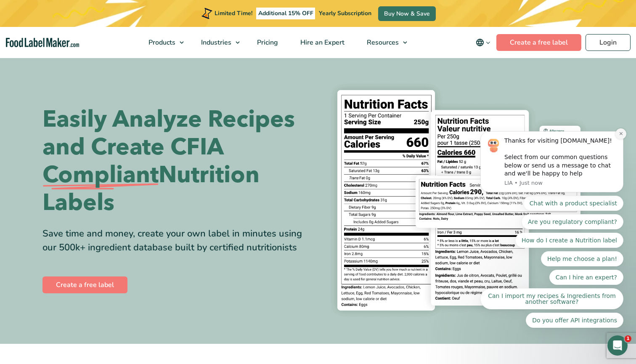  What do you see at coordinates (407, 14) in the screenshot?
I see `a: Buy Now & Save` at bounding box center [407, 14].